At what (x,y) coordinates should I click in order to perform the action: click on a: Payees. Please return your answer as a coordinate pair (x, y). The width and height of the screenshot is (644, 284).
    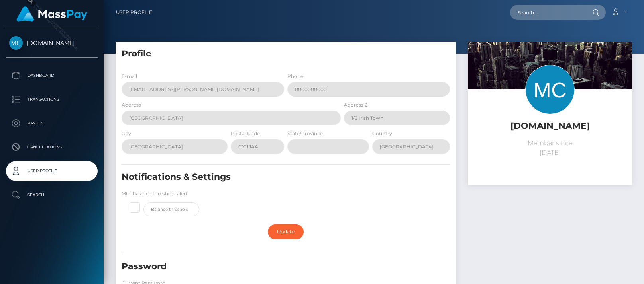
    Looking at the image, I should click on (52, 124).